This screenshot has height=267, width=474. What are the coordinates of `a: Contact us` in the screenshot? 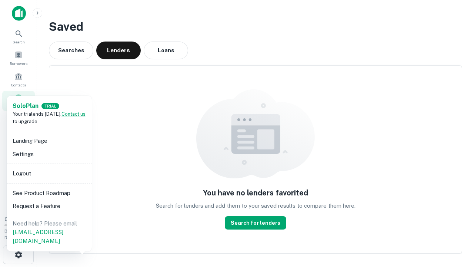 It's located at (73, 114).